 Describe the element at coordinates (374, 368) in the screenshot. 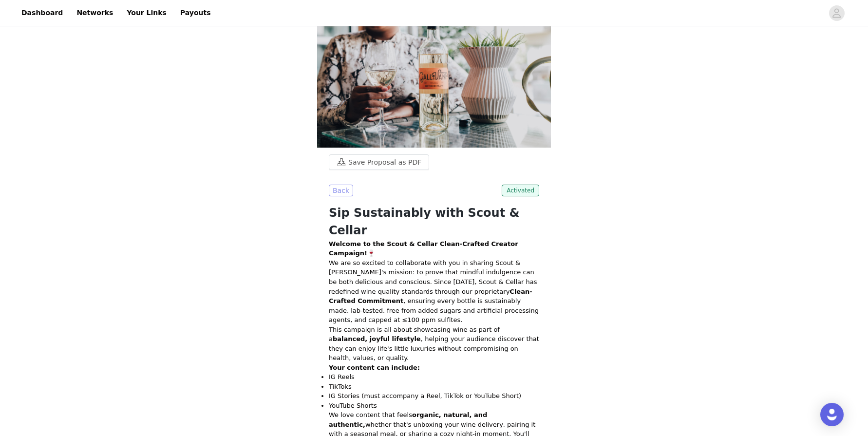

I see `strong: Your content can include:` at that location.